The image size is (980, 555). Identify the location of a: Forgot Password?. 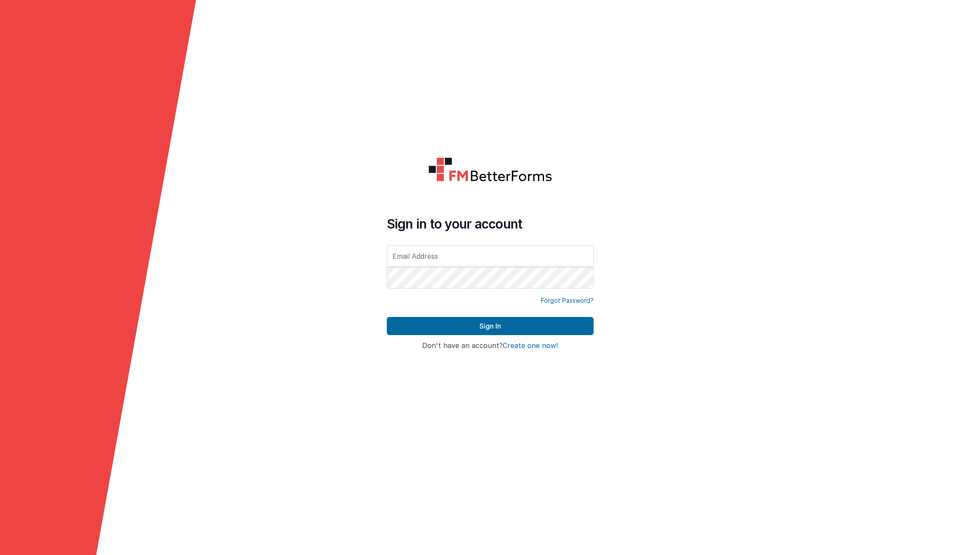
(568, 300).